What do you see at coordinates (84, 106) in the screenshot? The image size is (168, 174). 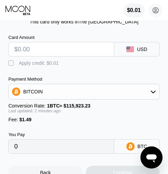 I see `div: Conversion Rate:` at bounding box center [84, 106].